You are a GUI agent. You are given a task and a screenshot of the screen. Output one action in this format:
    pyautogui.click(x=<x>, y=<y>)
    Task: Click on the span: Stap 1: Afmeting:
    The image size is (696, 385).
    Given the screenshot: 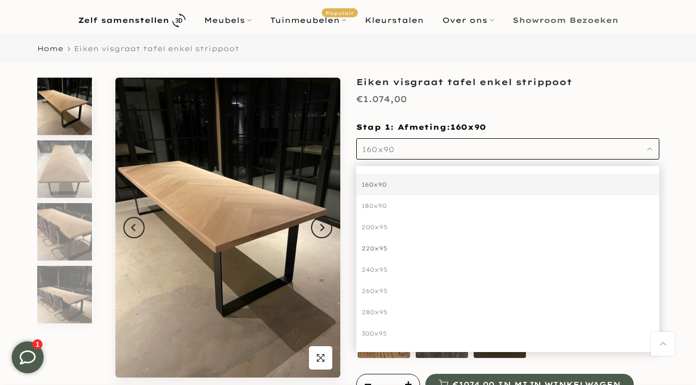 What is the action you would take?
    pyautogui.click(x=421, y=127)
    